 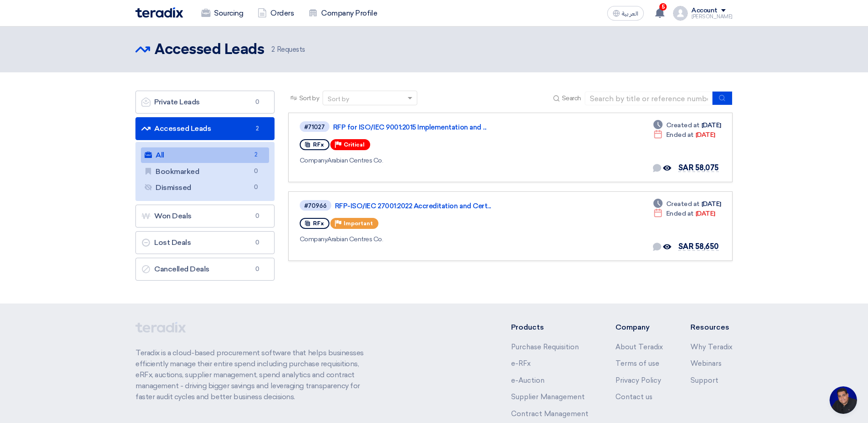 I want to click on a: RFP for ISO/IEC 9001:2015 Implementation and ..., so click(x=448, y=127).